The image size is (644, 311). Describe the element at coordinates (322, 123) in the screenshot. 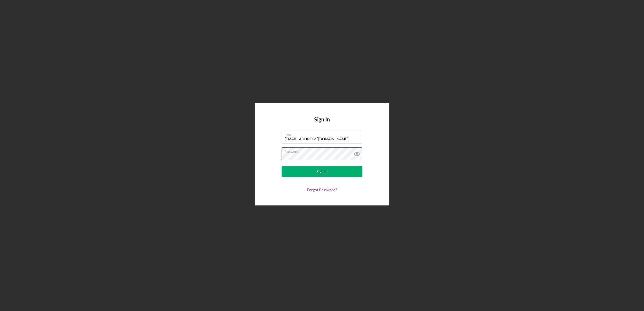

I see `h4: Sign In` at that location.